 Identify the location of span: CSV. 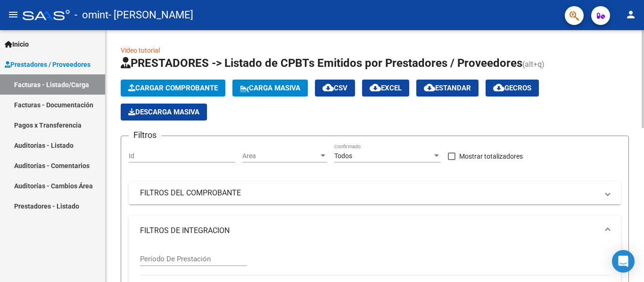
(335, 88).